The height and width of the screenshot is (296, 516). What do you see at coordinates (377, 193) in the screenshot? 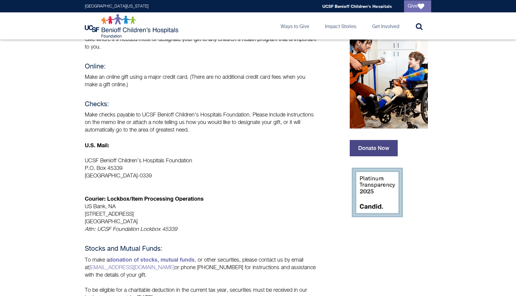
I see `img: 2025 Guidestar Platinum` at bounding box center [377, 193].